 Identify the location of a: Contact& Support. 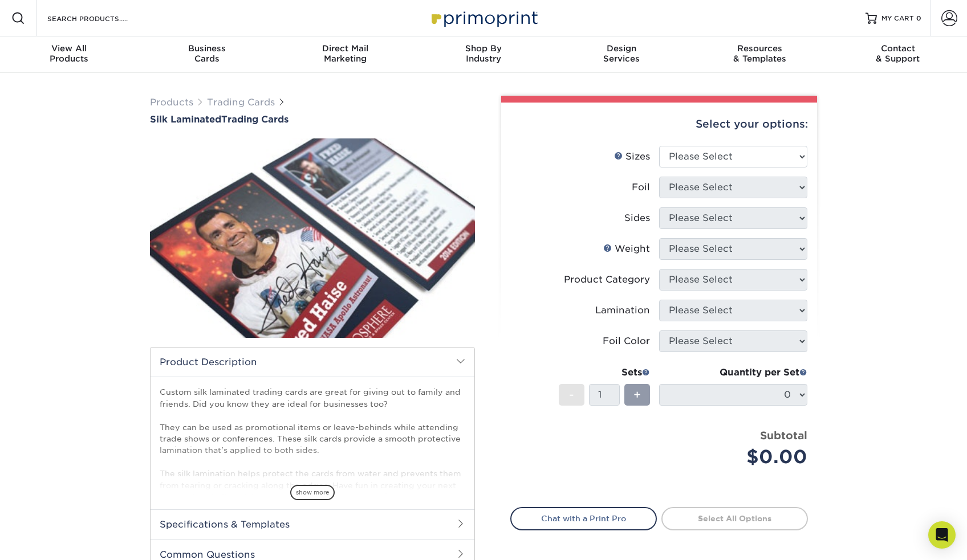
(898, 55).